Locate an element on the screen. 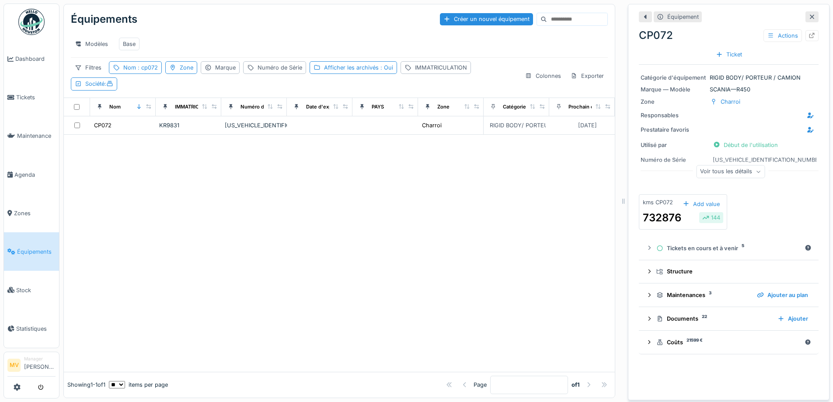 The width and height of the screenshot is (833, 402). a: Équipements is located at coordinates (31, 251).